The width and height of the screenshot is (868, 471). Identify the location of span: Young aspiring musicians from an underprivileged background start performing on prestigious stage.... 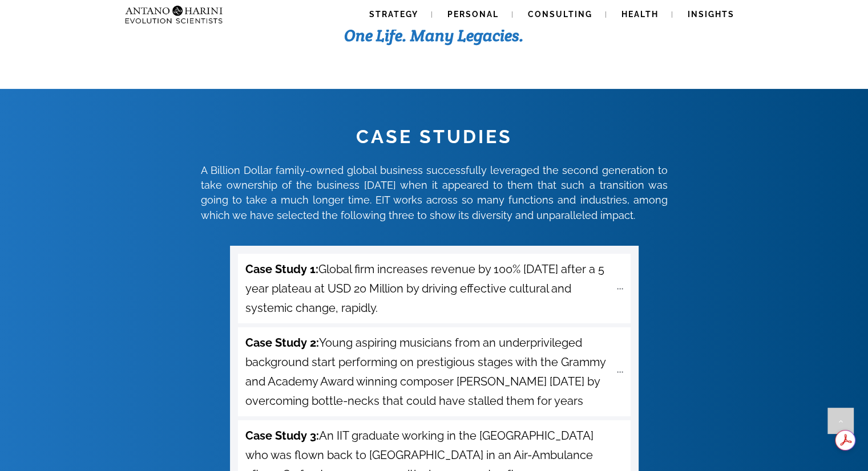
(428, 372).